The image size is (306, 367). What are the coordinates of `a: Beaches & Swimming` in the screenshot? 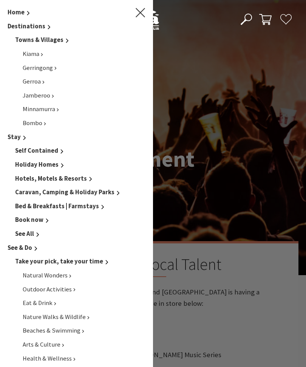 It's located at (53, 330).